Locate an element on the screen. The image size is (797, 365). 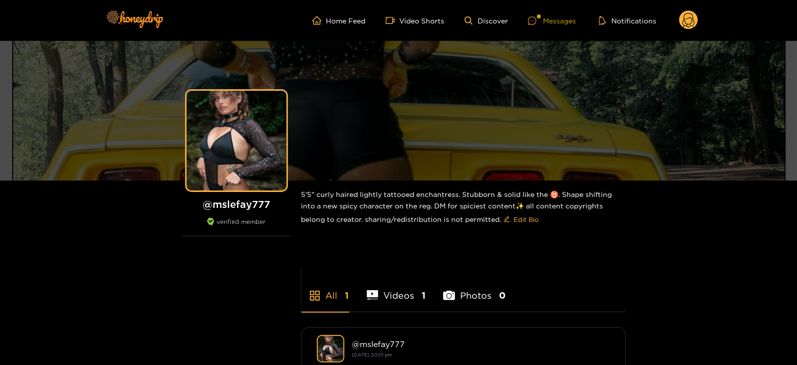
a: Home Feed is located at coordinates (339, 20).